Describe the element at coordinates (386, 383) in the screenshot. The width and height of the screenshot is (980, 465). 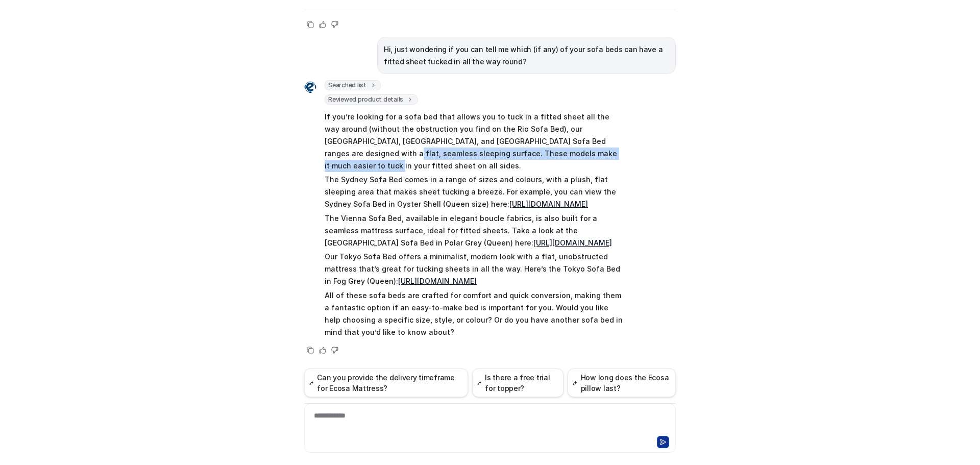
I see `button: Can you provide the delivery timeframe for Ecosa Mattress?` at that location.